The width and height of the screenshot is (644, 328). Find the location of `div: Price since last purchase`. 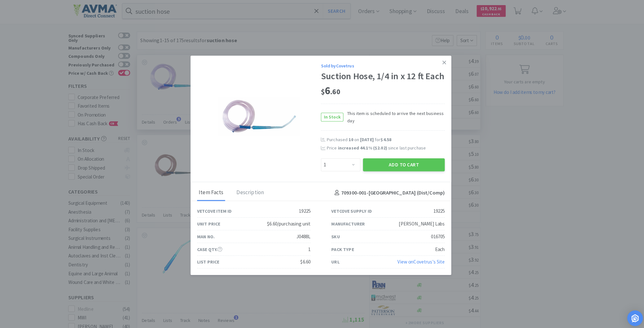

div: Price since last purchase is located at coordinates (386, 147).